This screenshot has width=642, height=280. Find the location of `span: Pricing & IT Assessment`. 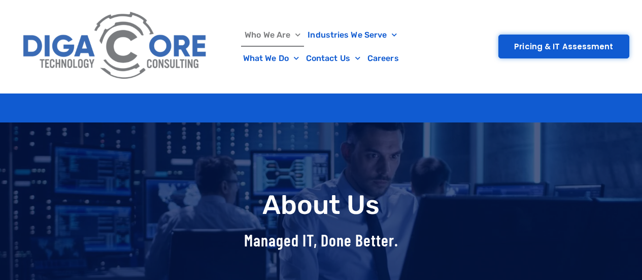

span: Pricing & IT Assessment is located at coordinates (564, 46).